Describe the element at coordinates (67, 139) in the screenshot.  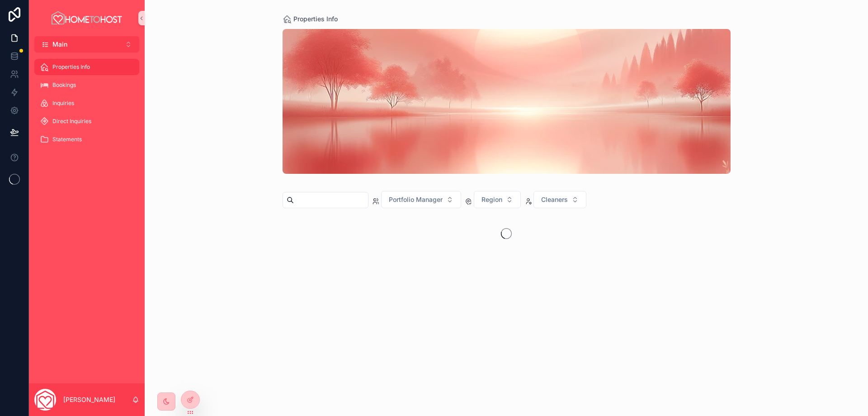
I see `span: Statements` at that location.